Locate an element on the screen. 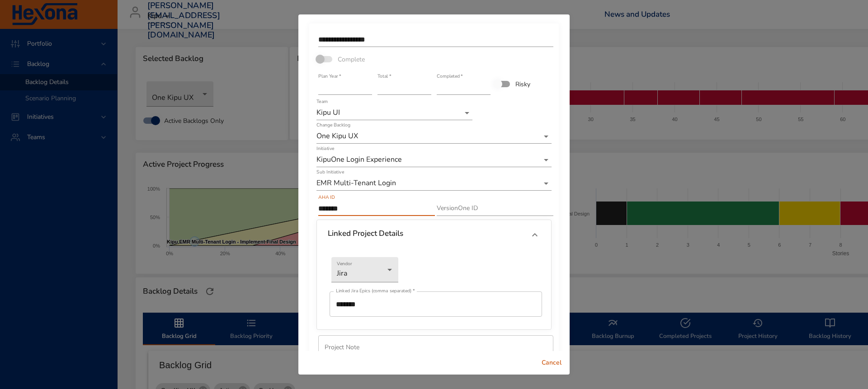 This screenshot has height=389, width=868. h6: Linked Project Details is located at coordinates (365, 233).